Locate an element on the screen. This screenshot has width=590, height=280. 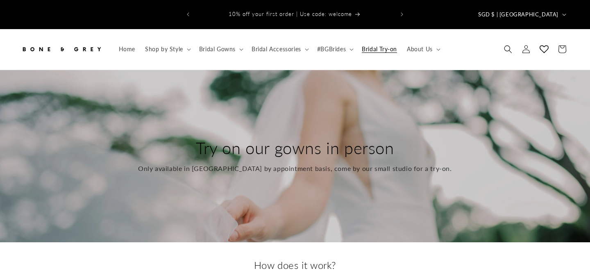
summary: Search is located at coordinates (508, 49).